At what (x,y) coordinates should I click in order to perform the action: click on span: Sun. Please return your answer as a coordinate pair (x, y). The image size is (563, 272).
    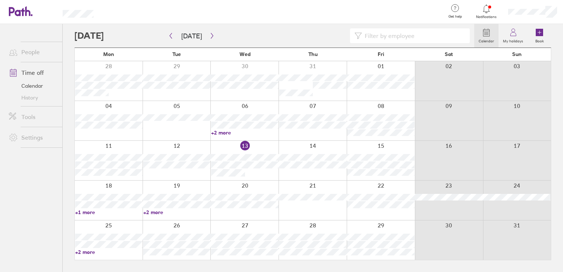
    Looking at the image, I should click on (517, 54).